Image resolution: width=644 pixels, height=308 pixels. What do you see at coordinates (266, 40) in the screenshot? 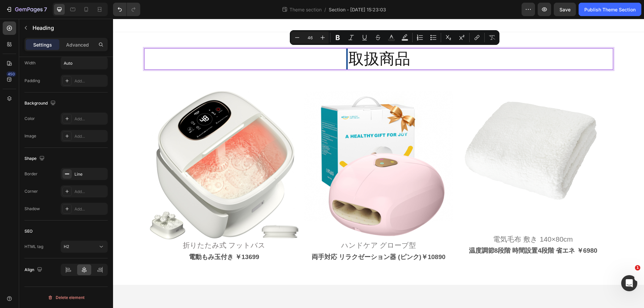
I see `p: 取扱商品` at bounding box center [266, 40].